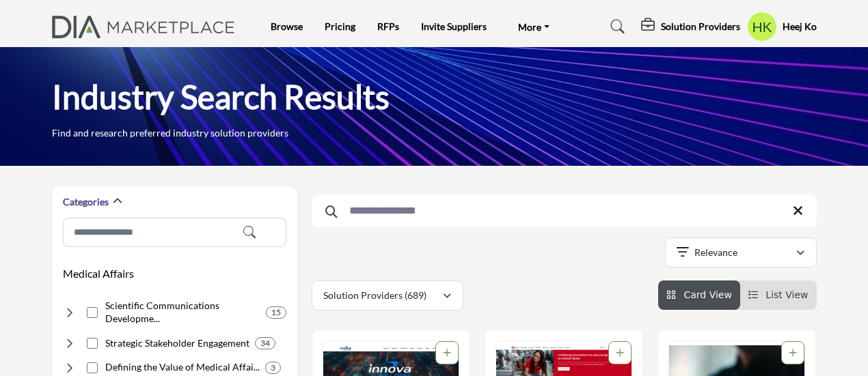  Describe the element at coordinates (182, 312) in the screenshot. I see `h4: Scientific Communications Development: Creating scientific content showcasing clinical evidence.` at that location.